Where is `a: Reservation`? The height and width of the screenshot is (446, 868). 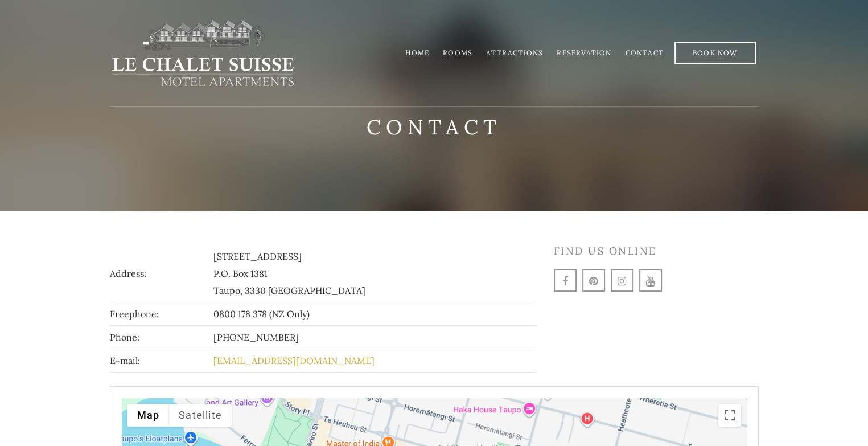
a: Reservation is located at coordinates (584, 52).